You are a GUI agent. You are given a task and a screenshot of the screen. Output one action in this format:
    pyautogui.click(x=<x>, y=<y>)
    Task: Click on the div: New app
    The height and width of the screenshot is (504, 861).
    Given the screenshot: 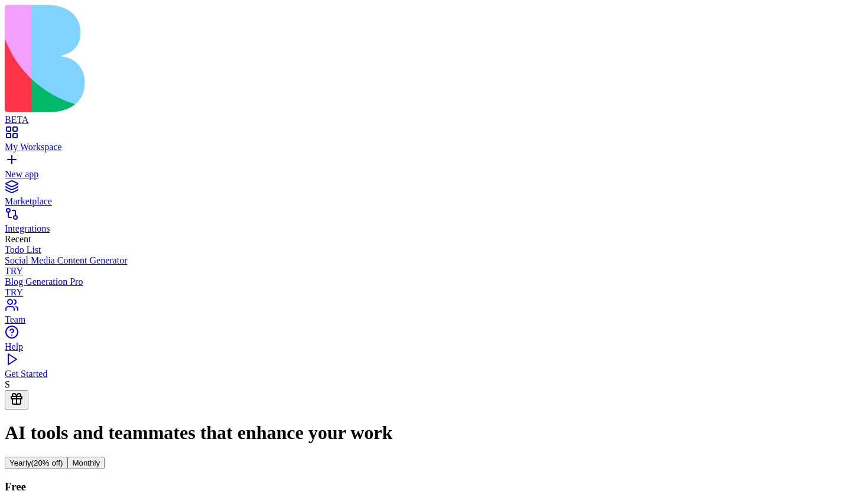 What is the action you would take?
    pyautogui.click(x=430, y=174)
    